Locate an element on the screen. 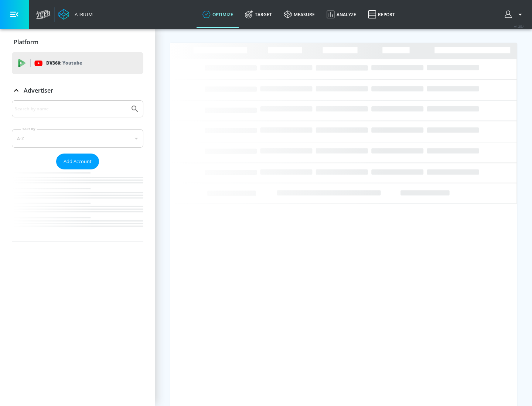 The width and height of the screenshot is (532, 406). span: Add Account is located at coordinates (78, 161).